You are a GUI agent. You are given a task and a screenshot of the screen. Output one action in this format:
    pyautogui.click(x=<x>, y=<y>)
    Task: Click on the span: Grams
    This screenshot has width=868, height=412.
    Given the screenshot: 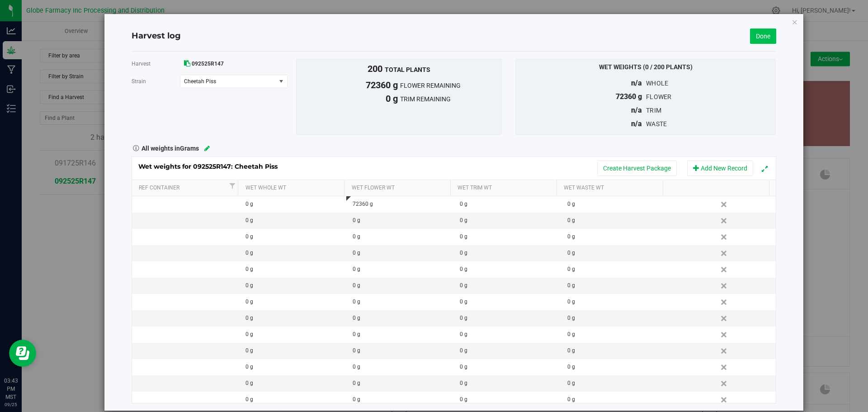 What is the action you would take?
    pyautogui.click(x=189, y=149)
    